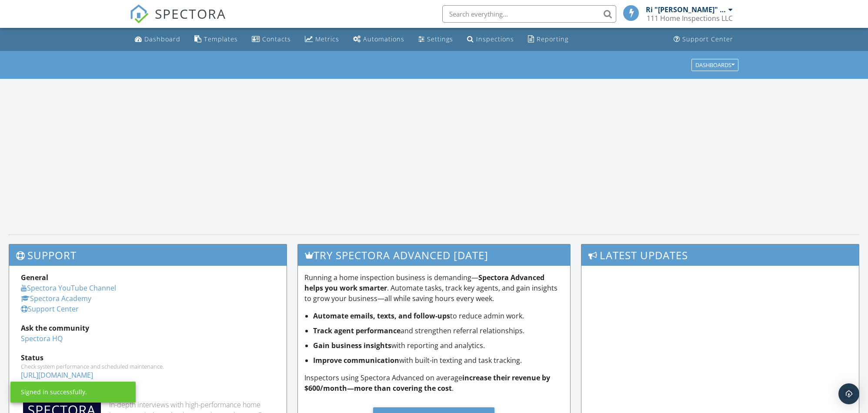  Describe the element at coordinates (147, 357) in the screenshot. I see `div: Status` at that location.